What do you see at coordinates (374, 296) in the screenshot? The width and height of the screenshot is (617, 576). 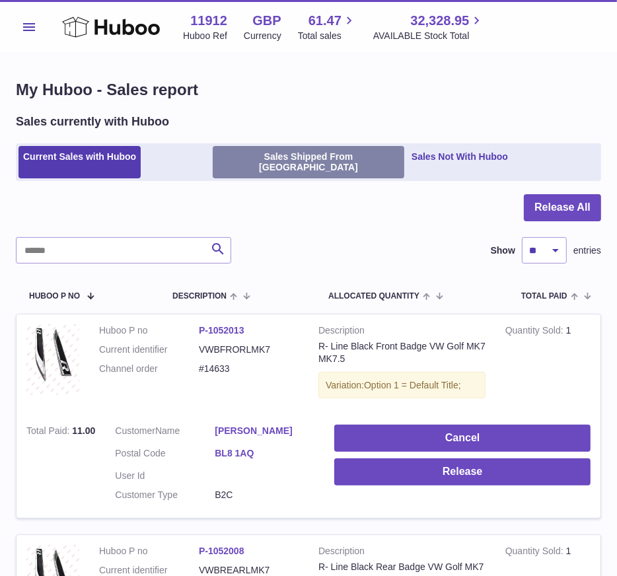 I see `span: ALLOCATED Quantity` at bounding box center [374, 296].